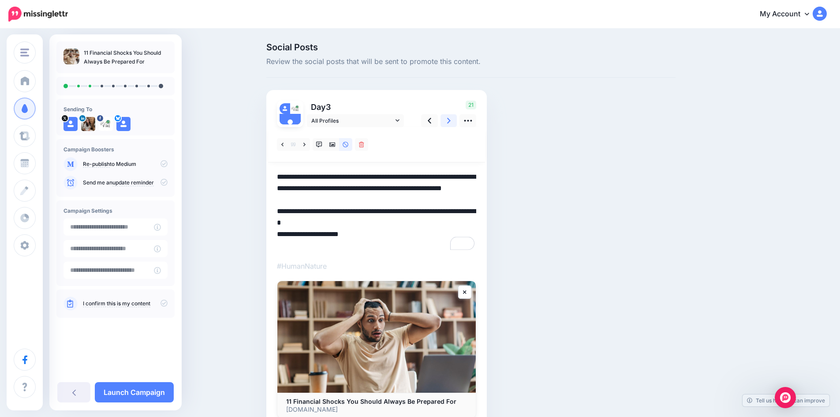 The width and height of the screenshot is (840, 417). I want to click on img: menu.png, so click(25, 52).